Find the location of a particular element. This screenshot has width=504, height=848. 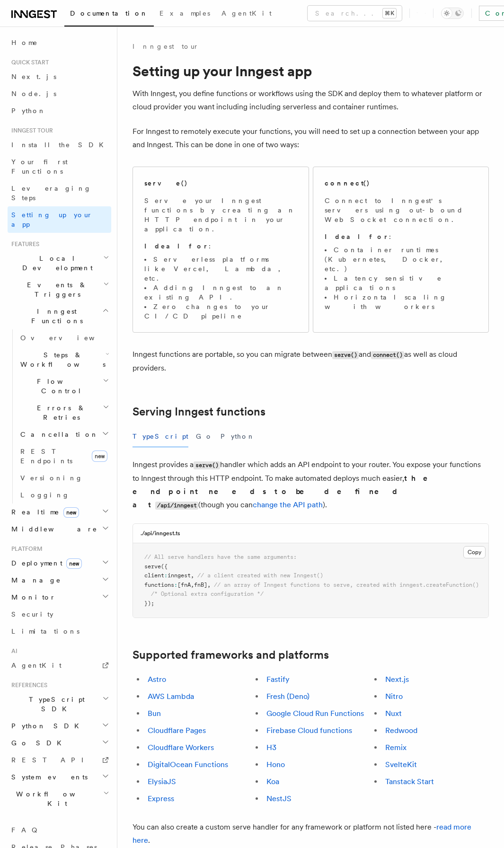

button: TypeScript is located at coordinates (160, 436).